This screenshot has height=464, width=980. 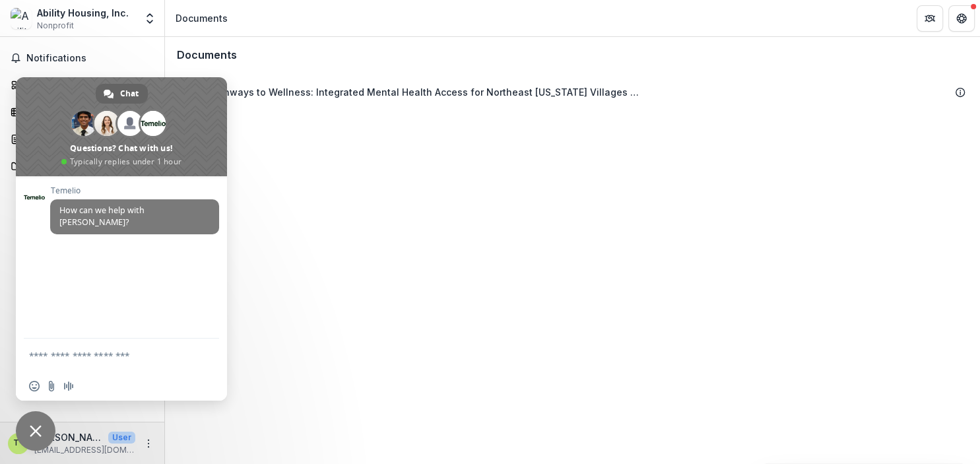 What do you see at coordinates (82, 12) in the screenshot?
I see `div: Ability Housing, Inc.` at bounding box center [82, 12].